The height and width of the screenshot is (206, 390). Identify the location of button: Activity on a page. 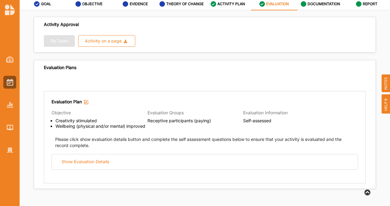
(107, 41).